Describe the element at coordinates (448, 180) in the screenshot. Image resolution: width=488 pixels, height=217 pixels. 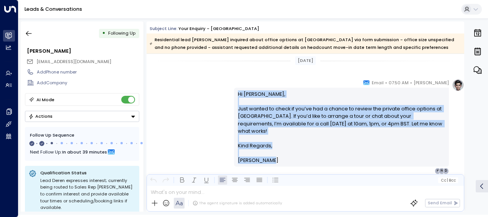
I see `button: Cc|Bcc` at that location.